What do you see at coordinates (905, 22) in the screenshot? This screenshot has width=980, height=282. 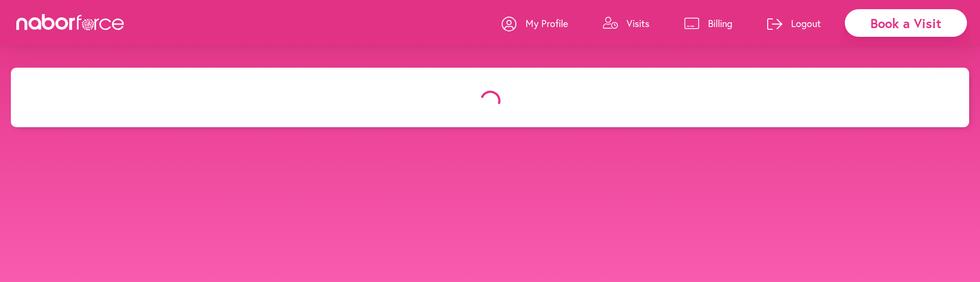 I see `div: Book a Visit` at bounding box center [905, 22].